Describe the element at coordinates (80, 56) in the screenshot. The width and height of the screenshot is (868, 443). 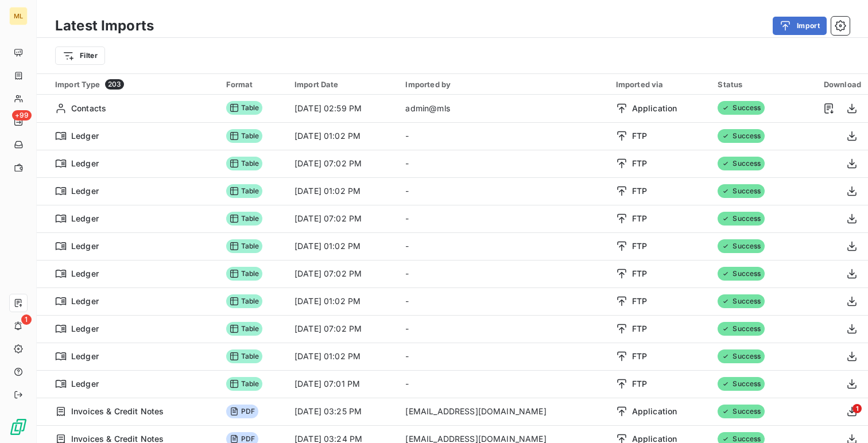
I see `button: Filter` at that location.